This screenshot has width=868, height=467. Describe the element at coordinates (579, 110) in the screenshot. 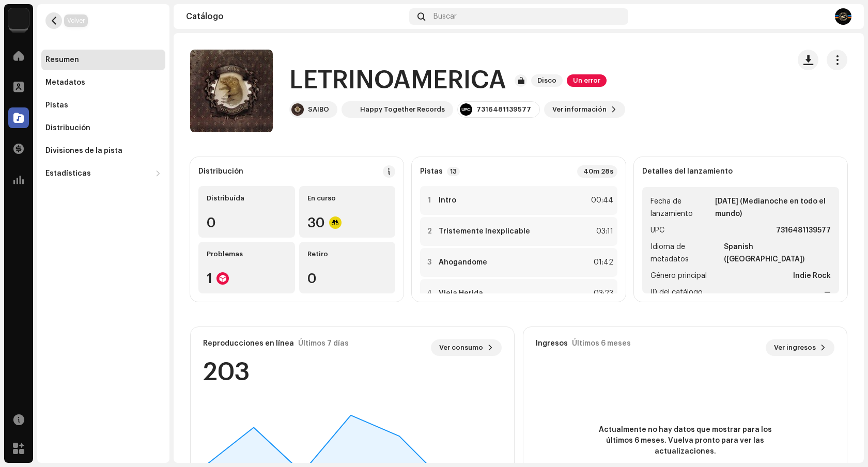

I see `span: Ver información` at that location.